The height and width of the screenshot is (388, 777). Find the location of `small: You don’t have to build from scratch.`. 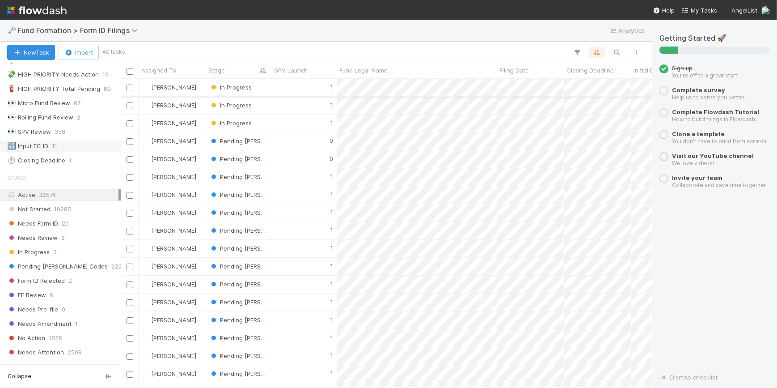

small: You don’t have to build from scratch. is located at coordinates (720, 141).